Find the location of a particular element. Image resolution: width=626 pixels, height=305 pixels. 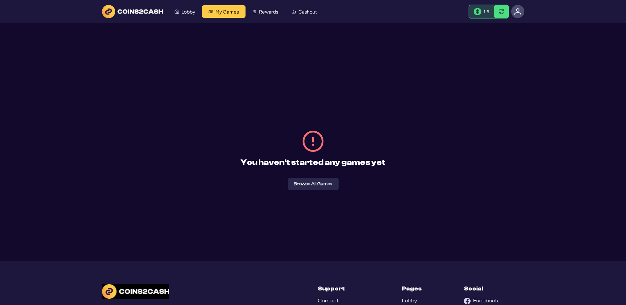

button: Browse All Games is located at coordinates (313, 184).